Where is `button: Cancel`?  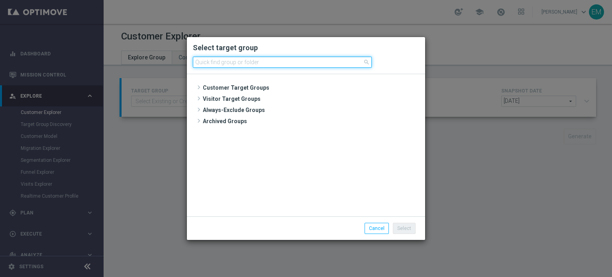 button: Cancel is located at coordinates (376, 228).